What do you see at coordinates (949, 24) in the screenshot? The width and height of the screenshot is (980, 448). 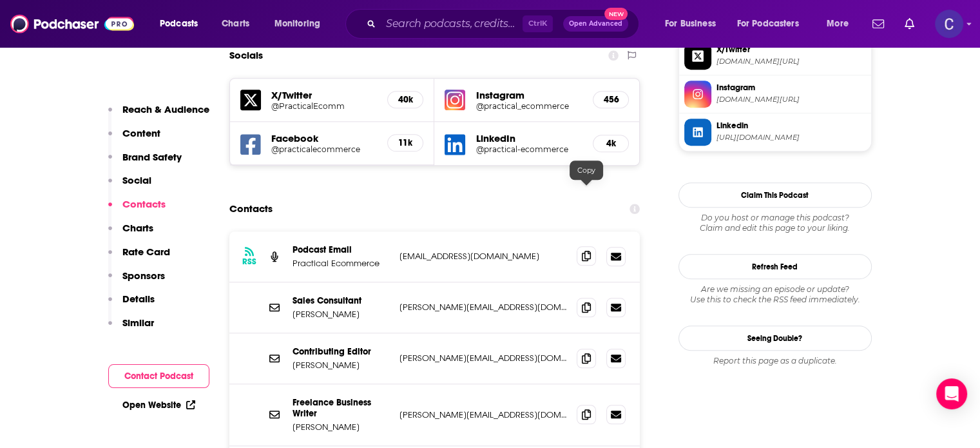 I see `span: Logged in as publicityxxtina` at bounding box center [949, 24].